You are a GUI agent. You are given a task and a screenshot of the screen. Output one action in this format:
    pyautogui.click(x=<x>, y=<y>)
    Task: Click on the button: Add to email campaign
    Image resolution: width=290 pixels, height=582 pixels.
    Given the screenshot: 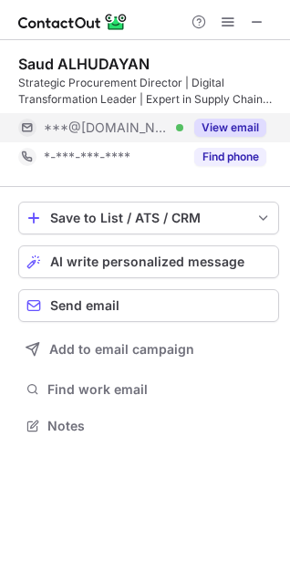 What is the action you would take?
    pyautogui.click(x=149, y=350)
    